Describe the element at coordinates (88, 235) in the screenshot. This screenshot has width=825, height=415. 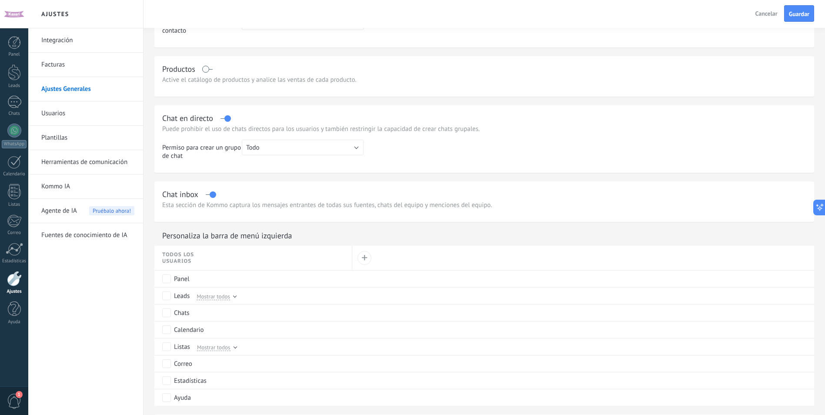
I see `a: Fuentes de conocimiento de IA` at that location.